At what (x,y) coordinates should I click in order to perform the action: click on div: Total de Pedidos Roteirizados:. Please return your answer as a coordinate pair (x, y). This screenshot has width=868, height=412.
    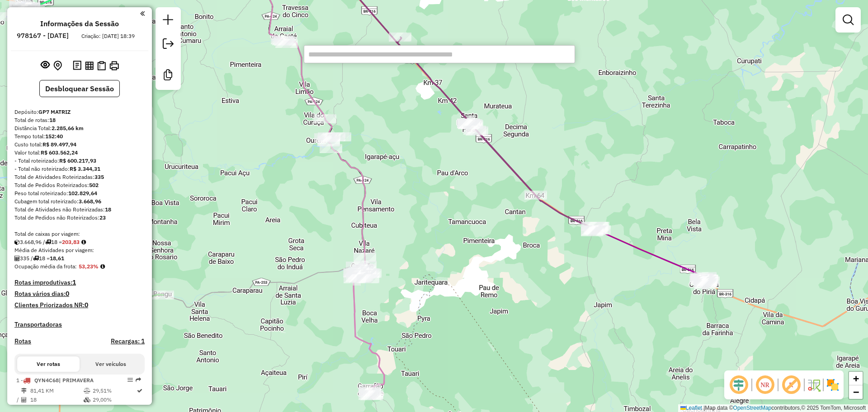
    Looking at the image, I should click on (80, 185).